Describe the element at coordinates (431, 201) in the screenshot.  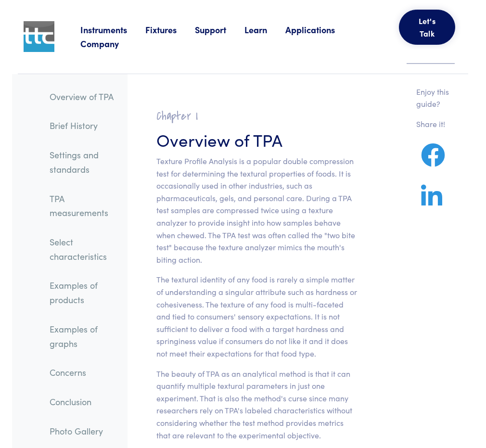
I see `a: Share on LinkedIn` at that location.